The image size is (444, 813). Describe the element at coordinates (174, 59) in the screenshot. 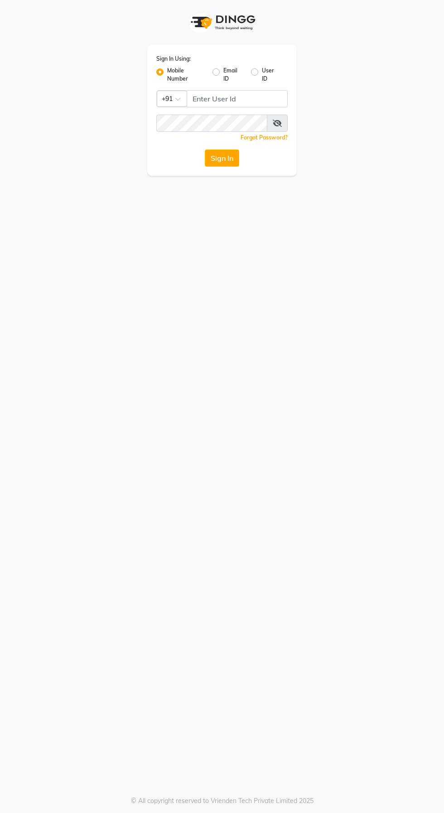

I see `label: Sign In Using:` at that location.